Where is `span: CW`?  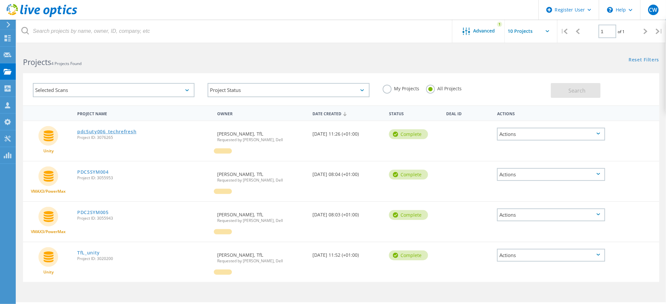 span: CW is located at coordinates (653, 10).